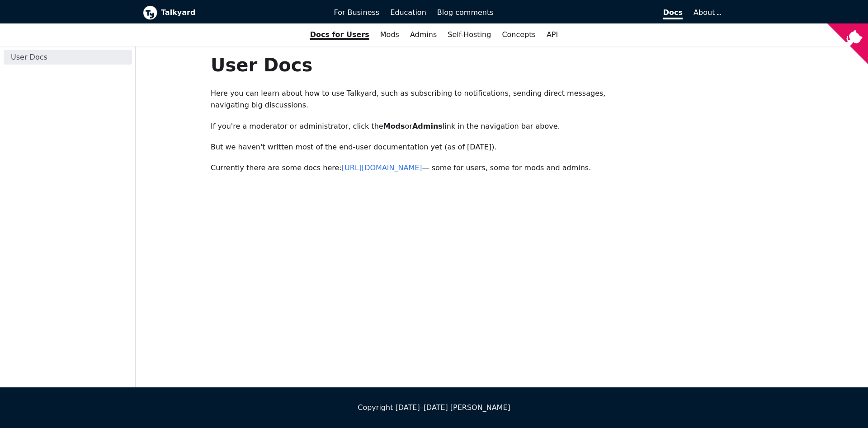 The width and height of the screenshot is (868, 428). Describe the element at coordinates (707, 12) in the screenshot. I see `span: About` at that location.